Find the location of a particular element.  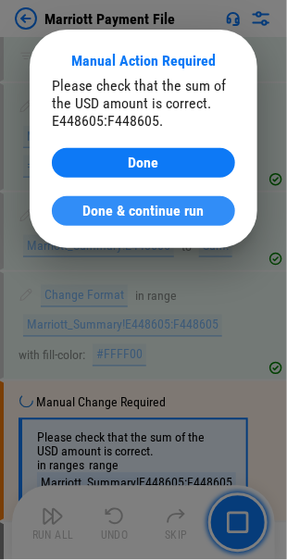

button: Done & continue run is located at coordinates (144, 211).